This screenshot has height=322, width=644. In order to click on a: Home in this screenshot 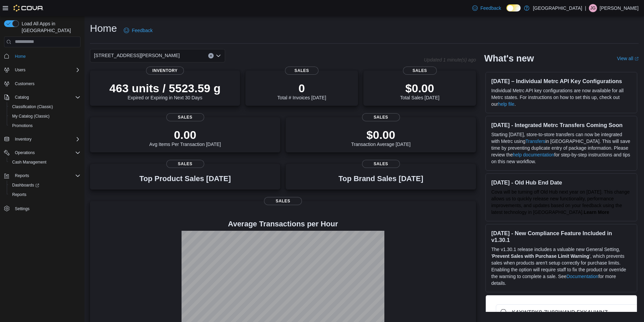, I will do `click(20, 56)`.